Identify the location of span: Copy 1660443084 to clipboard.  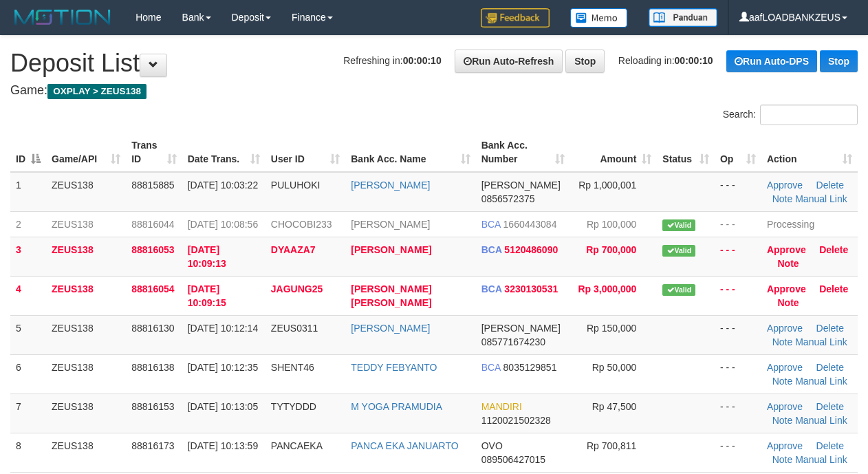
(530, 224).